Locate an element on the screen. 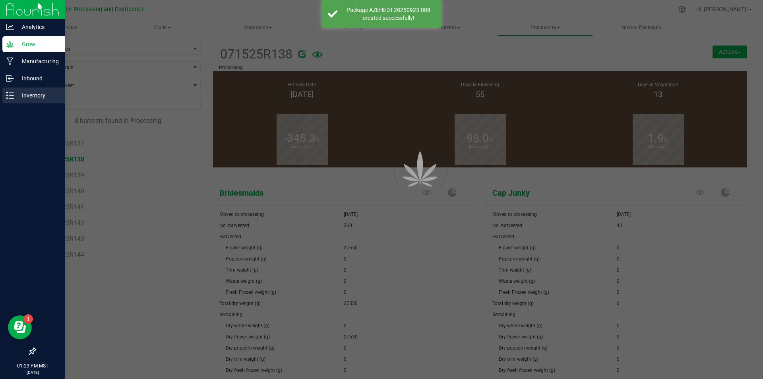 The height and width of the screenshot is (379, 763). p: Grow is located at coordinates (38, 44).